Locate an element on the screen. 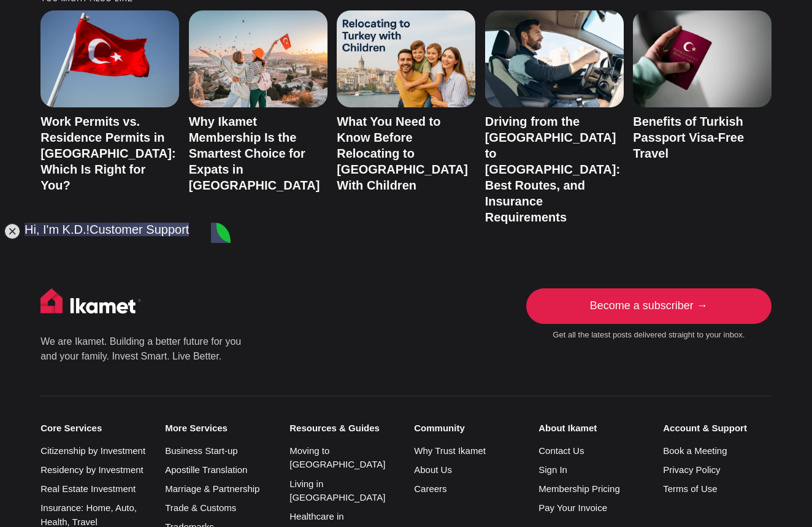  a: About Us is located at coordinates (434, 469).